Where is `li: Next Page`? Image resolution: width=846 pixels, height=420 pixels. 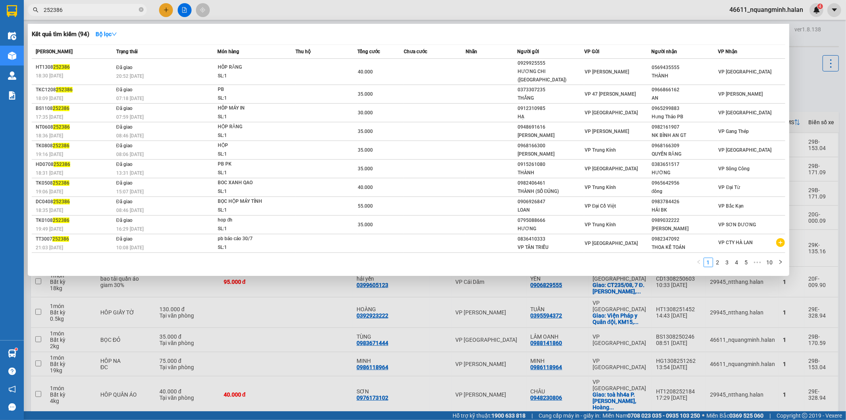 li: Next Page is located at coordinates (781, 262).